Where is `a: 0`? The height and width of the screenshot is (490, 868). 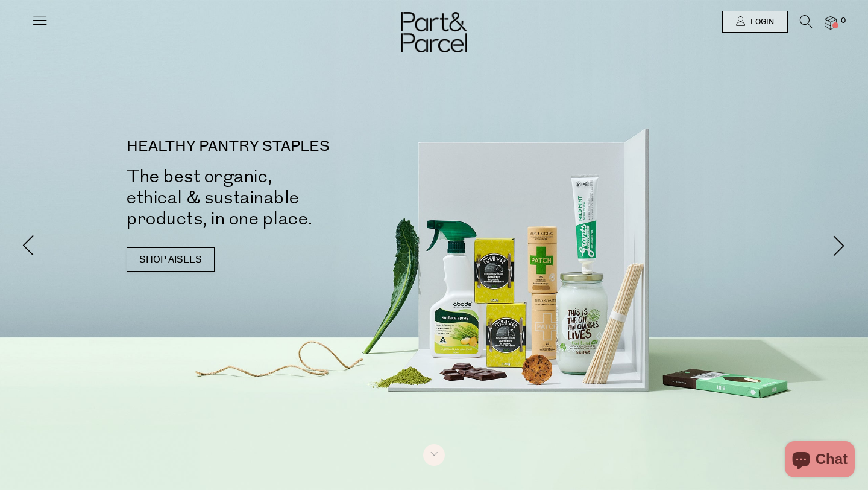 a: 0 is located at coordinates (831, 23).